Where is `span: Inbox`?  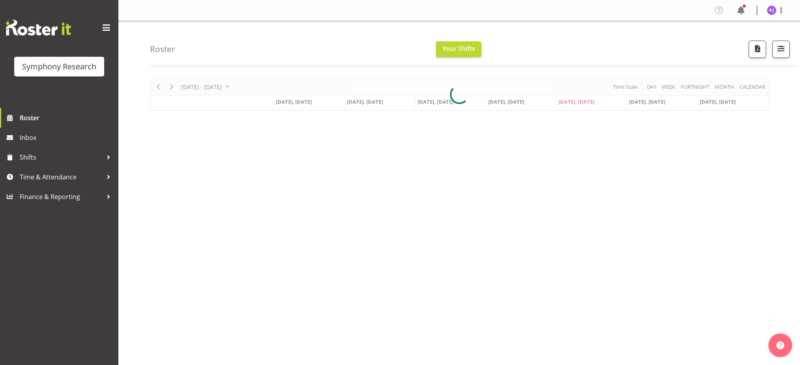 span: Inbox is located at coordinates (67, 138).